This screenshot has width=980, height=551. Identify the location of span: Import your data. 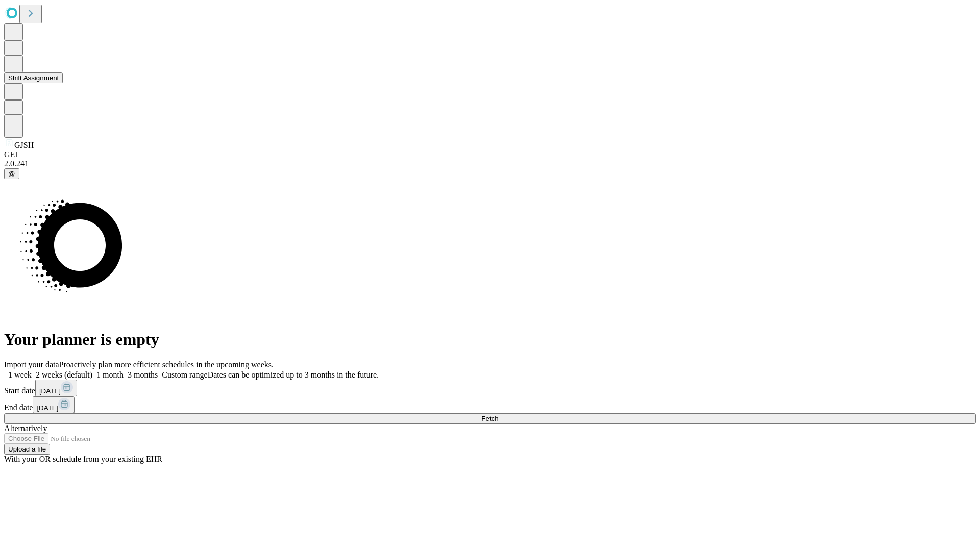
(32, 364).